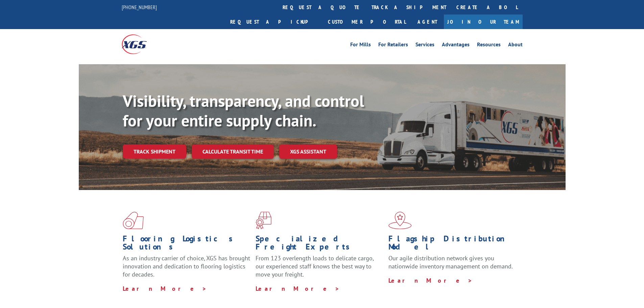  What do you see at coordinates (186, 266) in the screenshot?
I see `span: As an industry carrier of choice, XGS has brought innovation and dedication to flooring logistics...` at bounding box center [186, 266].